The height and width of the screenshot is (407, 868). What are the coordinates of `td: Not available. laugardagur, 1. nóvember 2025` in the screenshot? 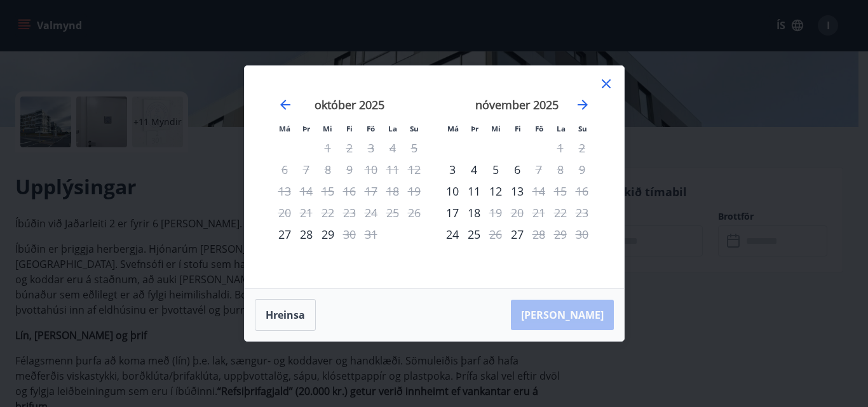 It's located at (560, 148).